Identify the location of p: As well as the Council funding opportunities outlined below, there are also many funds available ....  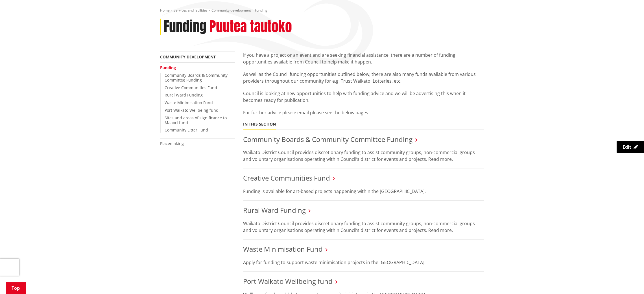
(364, 77).